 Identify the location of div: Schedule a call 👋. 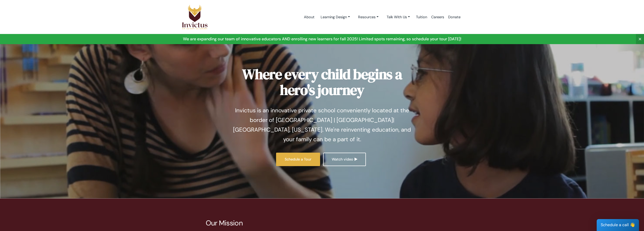
(618, 225).